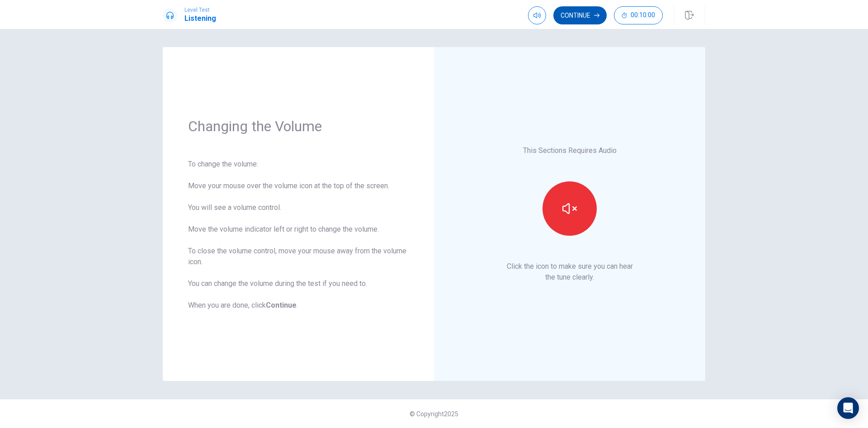 This screenshot has height=428, width=868. Describe the element at coordinates (638, 15) in the screenshot. I see `button: 00:10:00` at that location.